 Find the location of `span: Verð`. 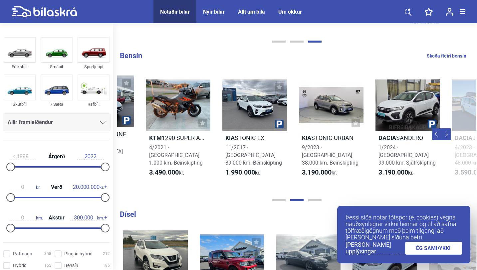

span: Verð is located at coordinates (57, 187).